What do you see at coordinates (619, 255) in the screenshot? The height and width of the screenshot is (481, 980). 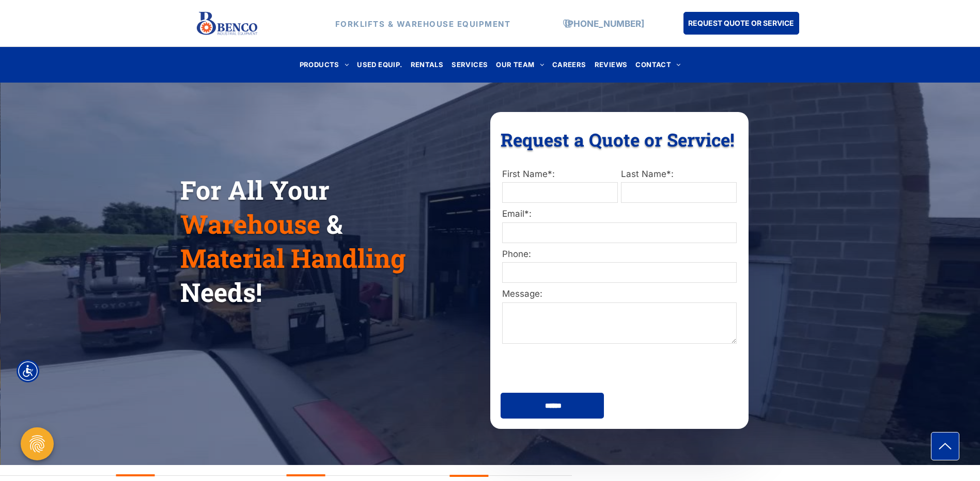 I see `label: Phone:` at bounding box center [619, 255].